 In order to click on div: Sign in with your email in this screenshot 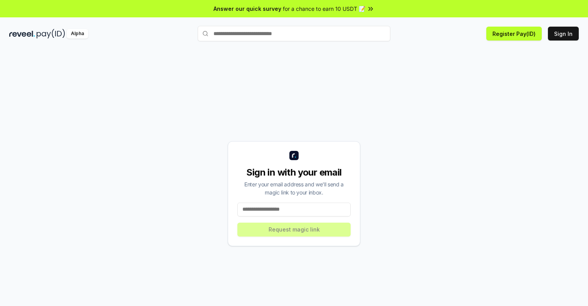, I will do `click(294, 172)`.